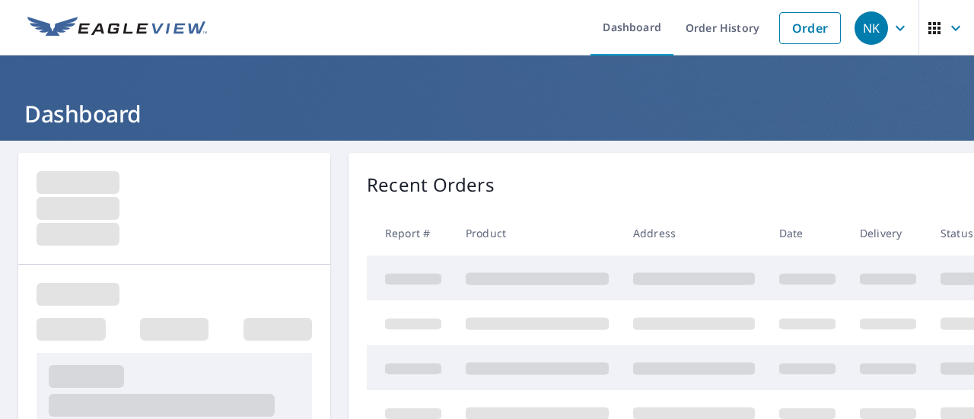 Image resolution: width=974 pixels, height=419 pixels. What do you see at coordinates (410, 233) in the screenshot?
I see `th: Report #` at bounding box center [410, 233].